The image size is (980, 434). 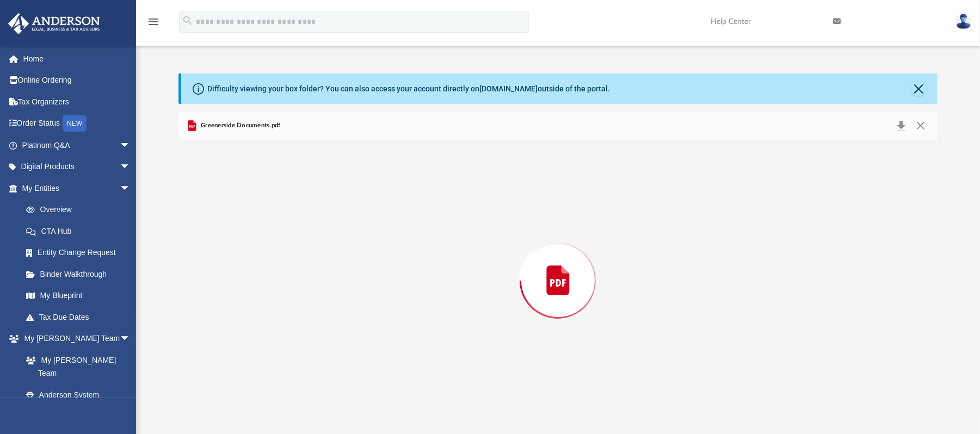 I want to click on a: Binder Walkthrough, so click(x=81, y=274).